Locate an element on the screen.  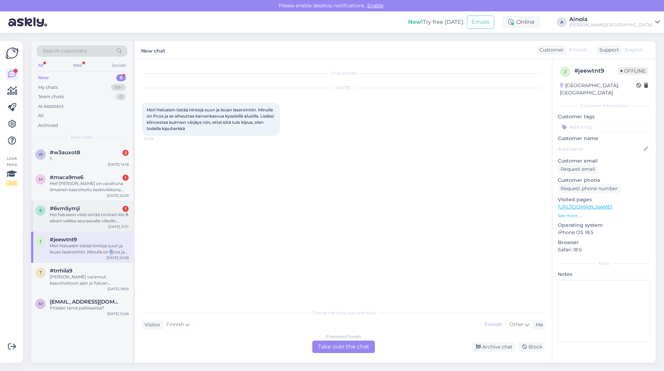
div: New is located at coordinates (43, 78).